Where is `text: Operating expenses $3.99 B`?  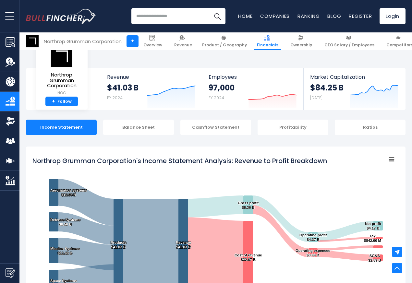
text: Operating expenses $3.99 B is located at coordinates (312, 253).